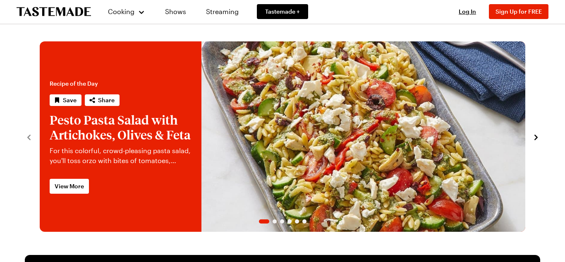 The image size is (565, 262). Describe the element at coordinates (282, 12) in the screenshot. I see `span: Tastemade +` at that location.